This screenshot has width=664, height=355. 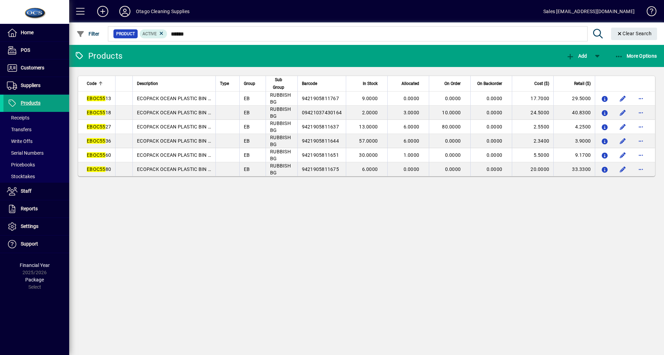 What do you see at coordinates (21, 165) in the screenshot?
I see `span: Pricebooks` at bounding box center [21, 165].